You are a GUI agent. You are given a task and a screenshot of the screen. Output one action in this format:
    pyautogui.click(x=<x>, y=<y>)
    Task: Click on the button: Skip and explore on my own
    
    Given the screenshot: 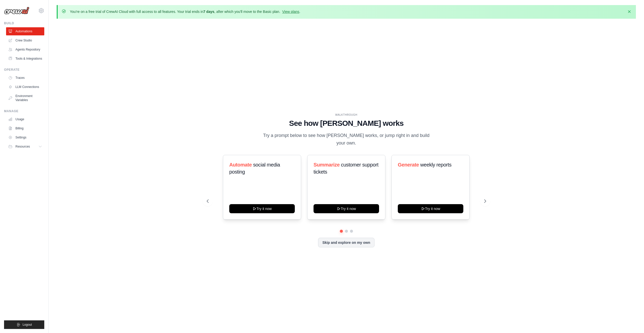 What is the action you would take?
    pyautogui.click(x=346, y=243)
    